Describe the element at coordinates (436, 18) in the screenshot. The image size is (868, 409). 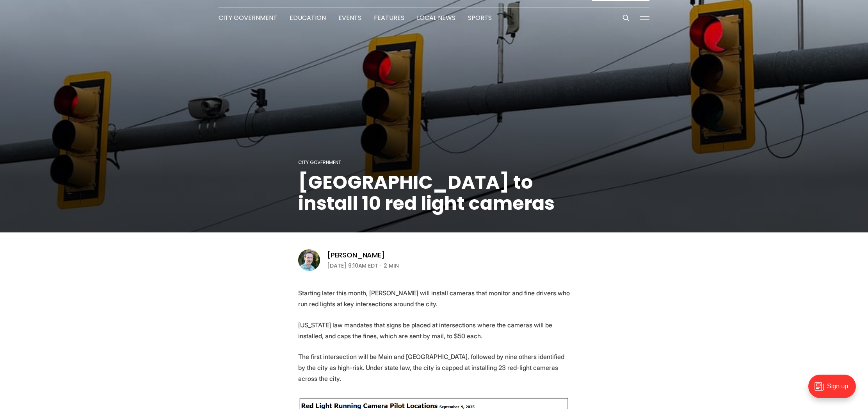
I see `a: Local News` at that location.